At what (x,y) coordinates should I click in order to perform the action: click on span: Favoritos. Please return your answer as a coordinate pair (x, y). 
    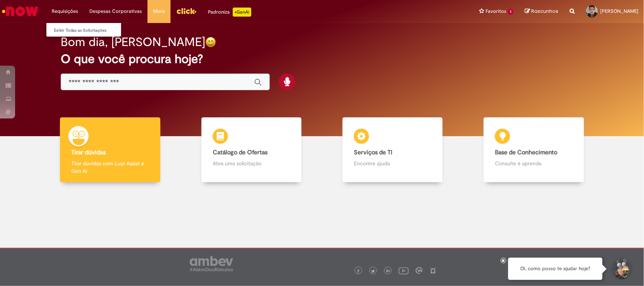
    Looking at the image, I should click on (496, 12).